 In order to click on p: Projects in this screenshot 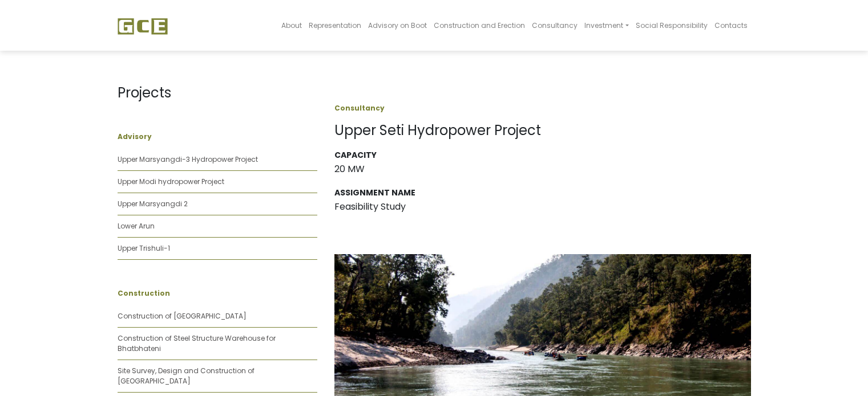, I will do `click(217, 93)`.